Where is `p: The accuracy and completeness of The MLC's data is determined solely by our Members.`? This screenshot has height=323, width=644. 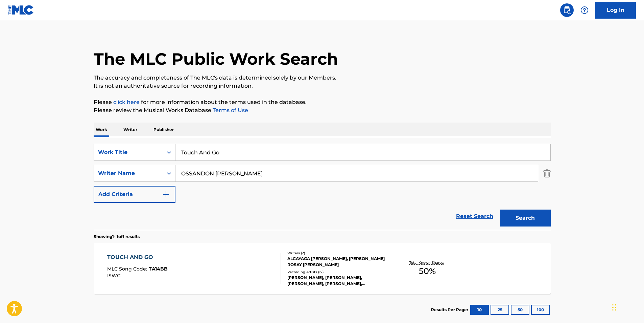
p: The accuracy and completeness of The MLC's data is determined solely by our Members. is located at coordinates (322, 78).